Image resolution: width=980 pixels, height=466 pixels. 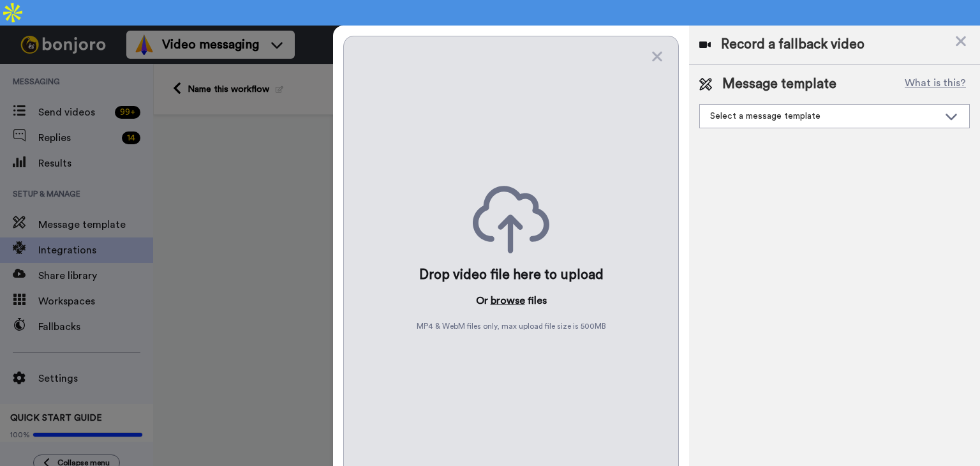 What do you see at coordinates (511, 275) in the screenshot?
I see `div: Drop video file here to upload` at bounding box center [511, 275].